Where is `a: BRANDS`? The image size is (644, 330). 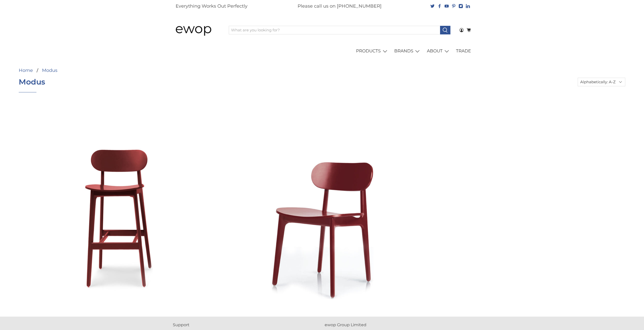
a: BRANDS is located at coordinates (408, 51).